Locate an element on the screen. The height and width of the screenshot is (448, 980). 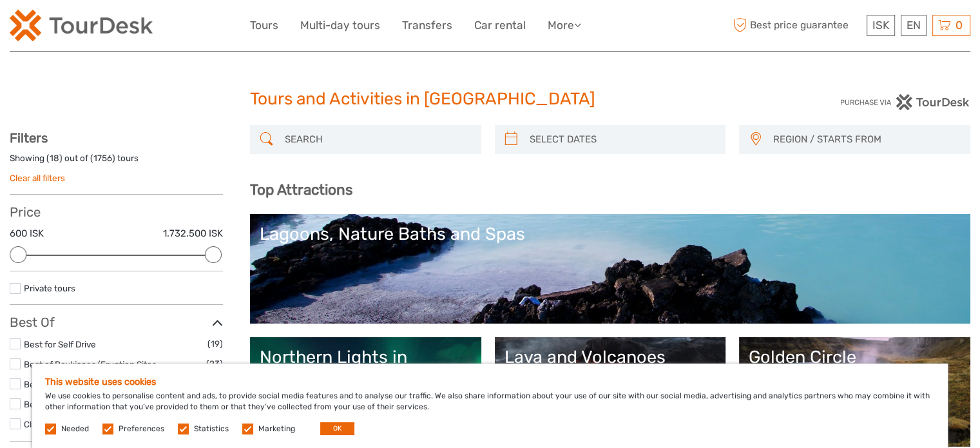
a: Clear all filters is located at coordinates (37, 178).